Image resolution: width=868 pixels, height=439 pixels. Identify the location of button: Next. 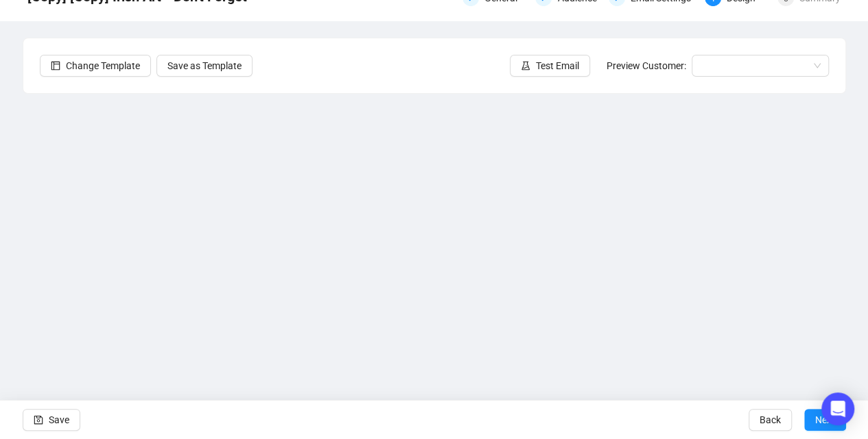
(825, 420).